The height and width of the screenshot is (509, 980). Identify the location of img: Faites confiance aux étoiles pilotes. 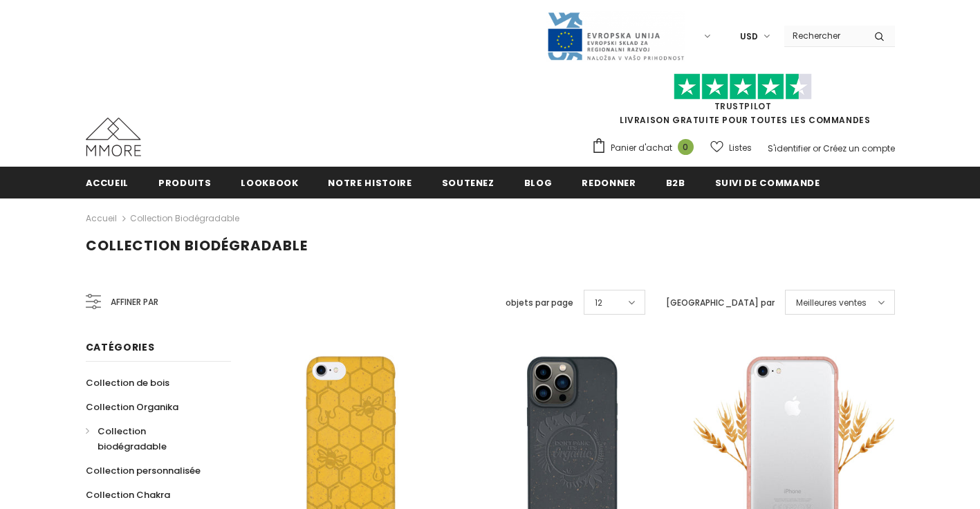
(743, 87).